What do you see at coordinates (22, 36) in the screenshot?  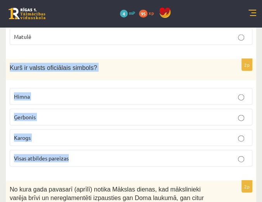 I see `span: Matulē` at bounding box center [22, 36].